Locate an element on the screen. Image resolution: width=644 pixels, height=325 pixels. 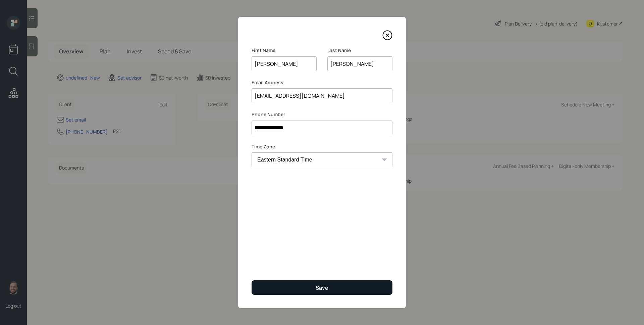
label: Time Zone is located at coordinates (322, 147).